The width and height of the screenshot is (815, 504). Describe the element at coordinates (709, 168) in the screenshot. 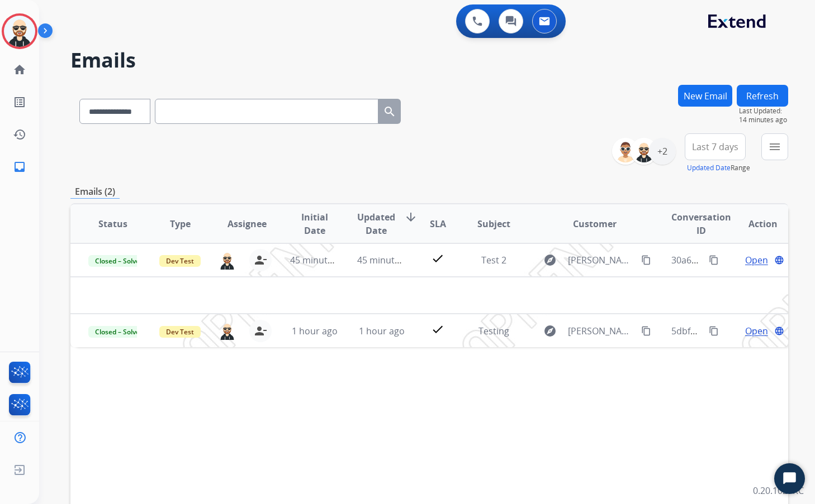

I see `button: Updated Date` at that location.